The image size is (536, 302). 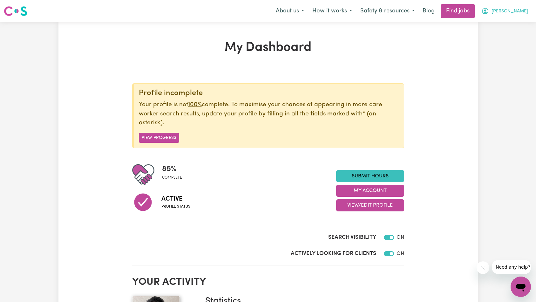 I want to click on button: View Progress, so click(x=159, y=138).